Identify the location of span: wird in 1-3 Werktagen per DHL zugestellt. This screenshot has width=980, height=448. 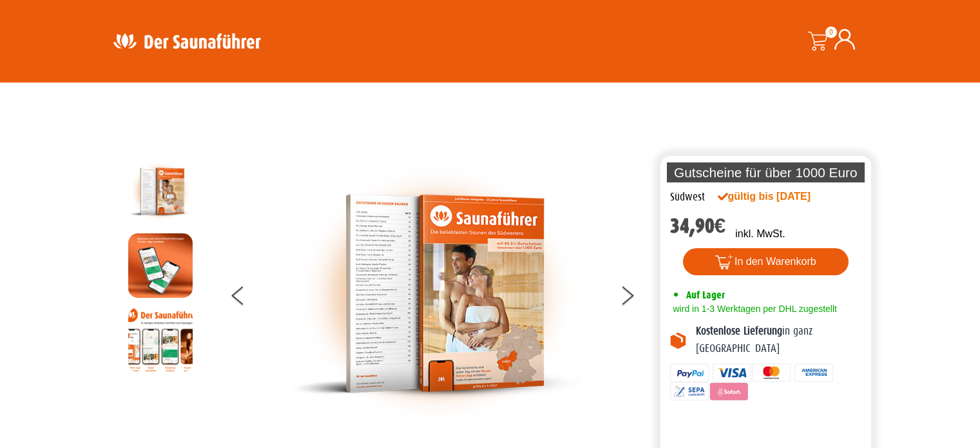
(753, 309).